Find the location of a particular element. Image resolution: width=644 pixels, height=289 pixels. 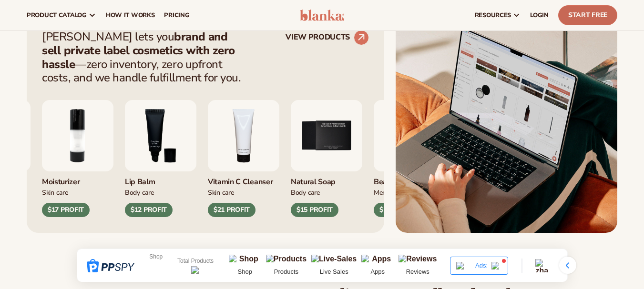

div: $15 PROFIT is located at coordinates (315, 210).